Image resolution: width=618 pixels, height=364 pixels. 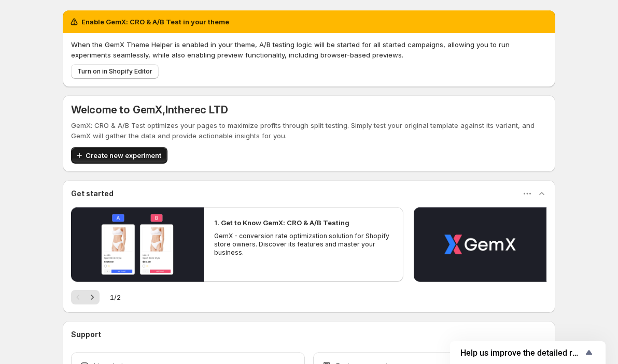 I want to click on p: GemX: CRO & A/B Test optimizes your pages to maximize profits through split testing. Simply test ..., so click(x=309, y=130).